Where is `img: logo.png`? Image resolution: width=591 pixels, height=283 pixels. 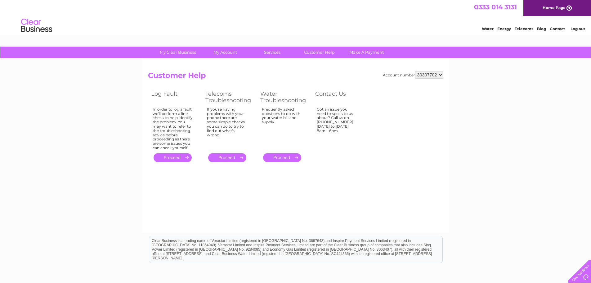
img: logo.png is located at coordinates (37, 25).